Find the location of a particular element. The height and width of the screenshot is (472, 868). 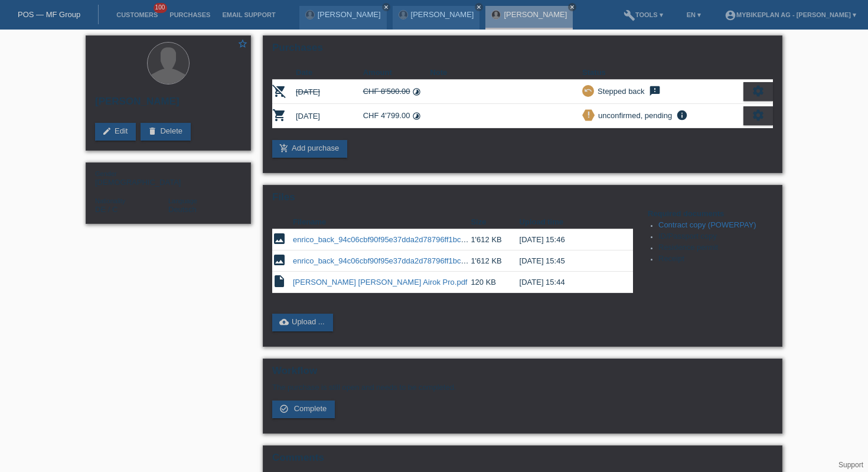

i: undo is located at coordinates (588, 90).